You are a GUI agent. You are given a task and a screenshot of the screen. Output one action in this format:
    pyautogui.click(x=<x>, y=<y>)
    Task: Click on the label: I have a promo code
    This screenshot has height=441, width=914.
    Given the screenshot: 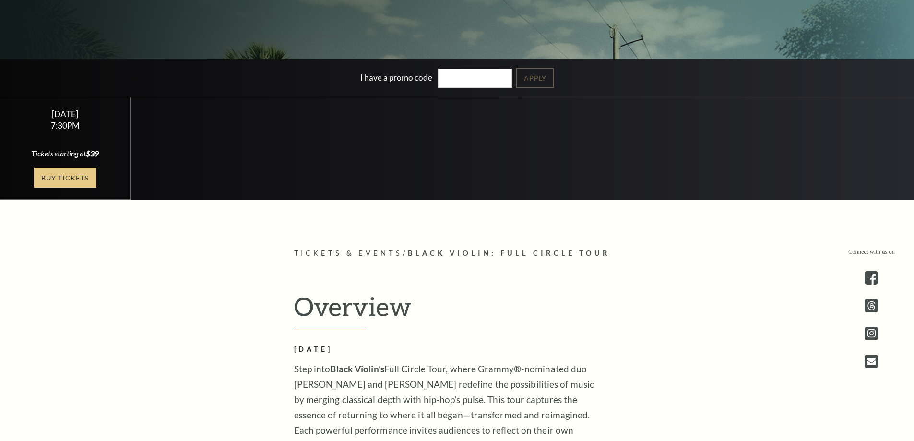 What is the action you would take?
    pyautogui.click(x=396, y=77)
    